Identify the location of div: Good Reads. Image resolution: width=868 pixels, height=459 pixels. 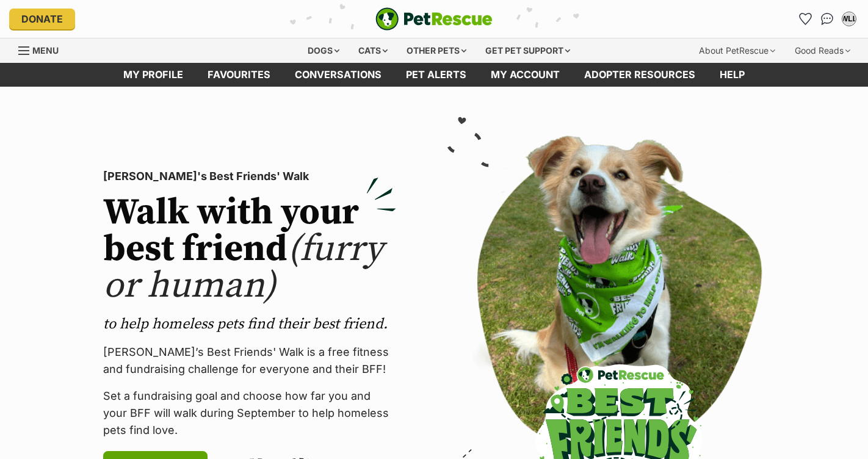
(822, 50).